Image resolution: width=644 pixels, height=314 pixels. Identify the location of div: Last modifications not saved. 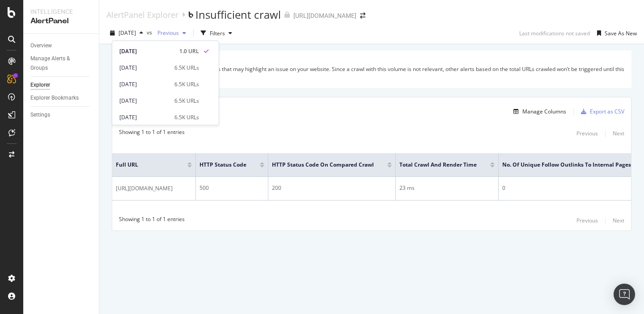
(555, 33).